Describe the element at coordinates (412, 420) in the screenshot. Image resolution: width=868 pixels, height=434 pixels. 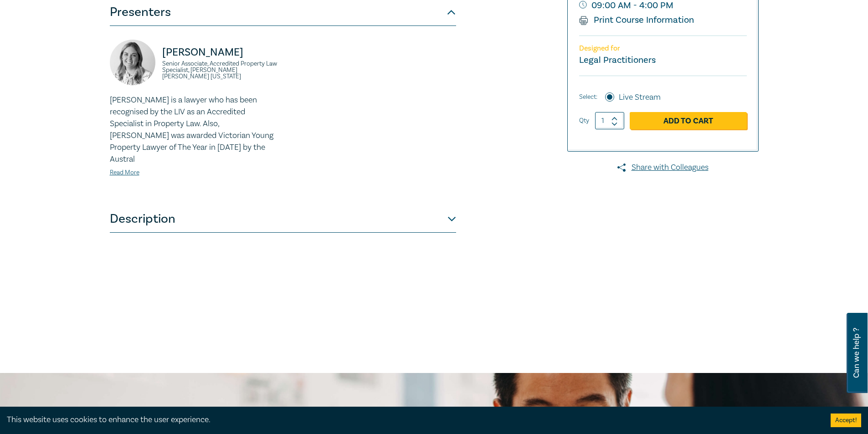
I see `div: This website uses cookies to enhance the user experience.` at that location.